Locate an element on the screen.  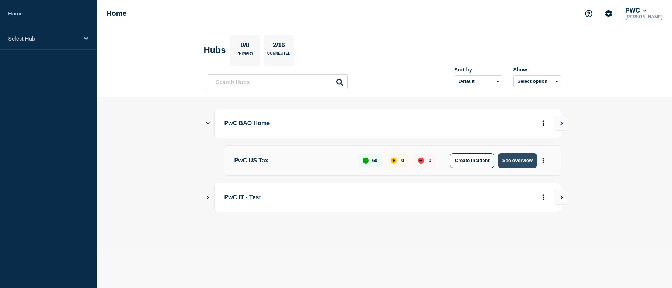
button: See overview is located at coordinates (518, 161).